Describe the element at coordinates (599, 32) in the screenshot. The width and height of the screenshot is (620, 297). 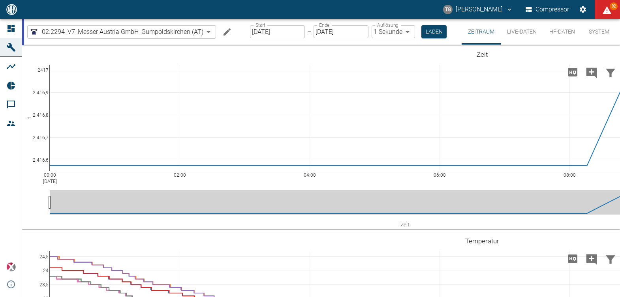
I see `button: System` at that location.